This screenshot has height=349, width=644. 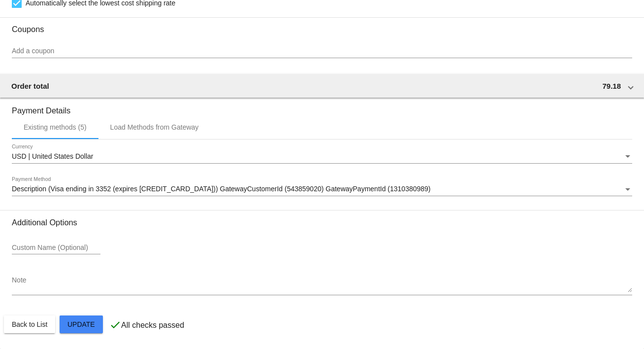 What do you see at coordinates (322, 51) in the screenshot?
I see `input: Add a coupon` at bounding box center [322, 51].